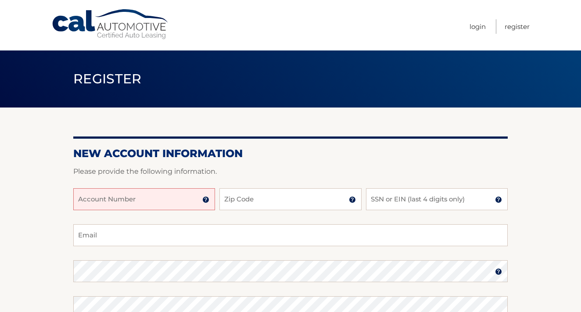 Image resolution: width=581 pixels, height=312 pixels. Describe the element at coordinates (111, 24) in the screenshot. I see `a: Cal Automotive` at that location.